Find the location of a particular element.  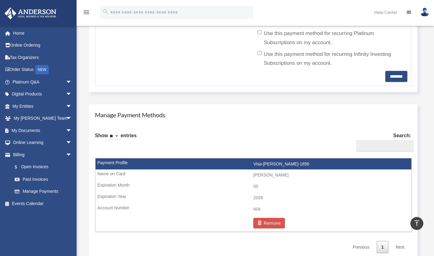

label: Use this payment method for recurring Platinum Subscriptions on my account. is located at coordinates (330, 38).